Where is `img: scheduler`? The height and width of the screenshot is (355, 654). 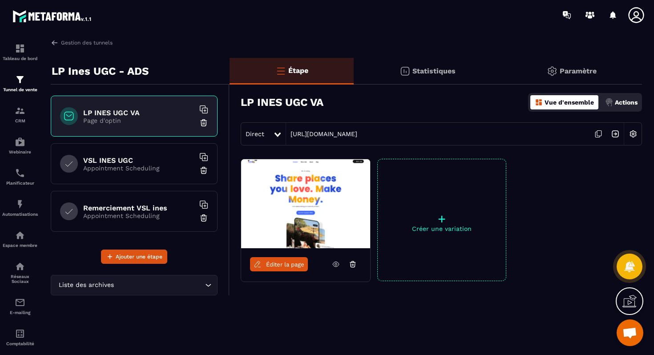 img: scheduler is located at coordinates (20, 173).